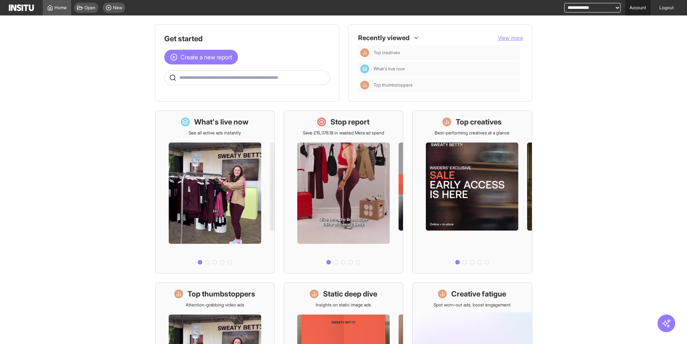 This screenshot has width=687, height=344. I want to click on p: See all active ads instantly, so click(215, 133).